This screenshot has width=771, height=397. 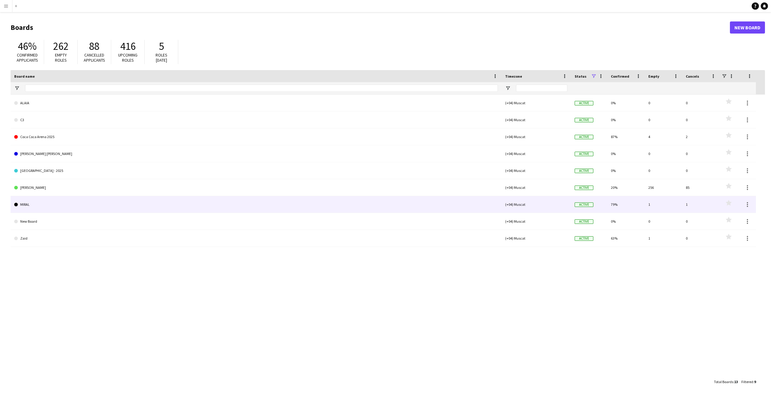 What do you see at coordinates (94, 46) in the screenshot?
I see `span: 88` at bounding box center [94, 46].